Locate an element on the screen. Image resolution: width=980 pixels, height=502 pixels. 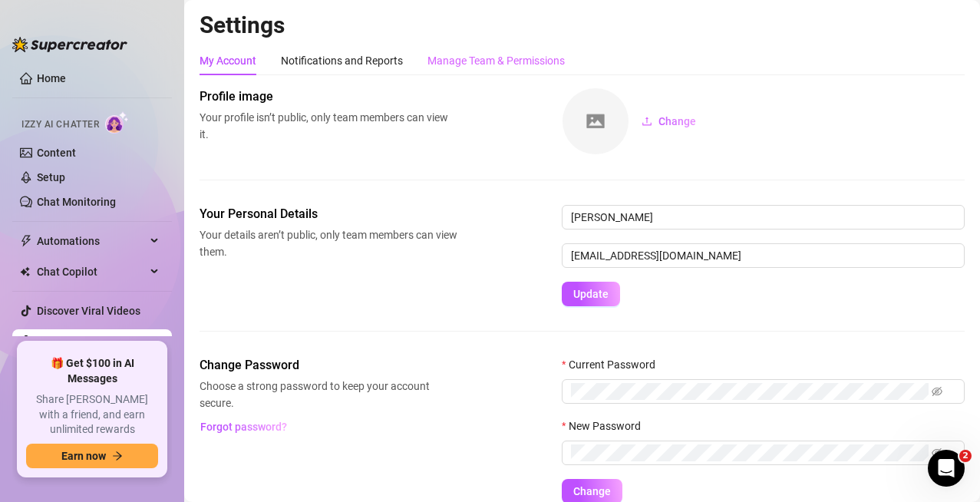
span: arrow-right is located at coordinates (118, 456).